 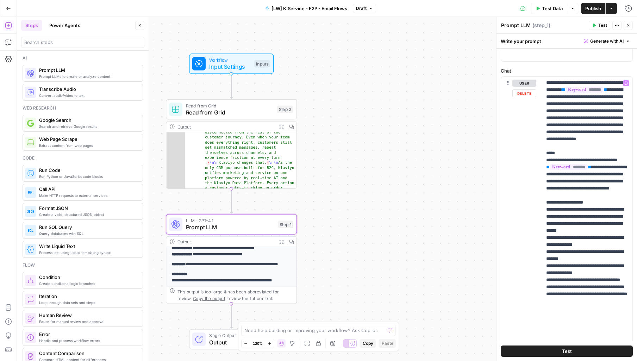 I want to click on div: Read from GridRead from GridStep 2Output disconnected from the rest of the customer journey. Even..., so click(x=231, y=144).